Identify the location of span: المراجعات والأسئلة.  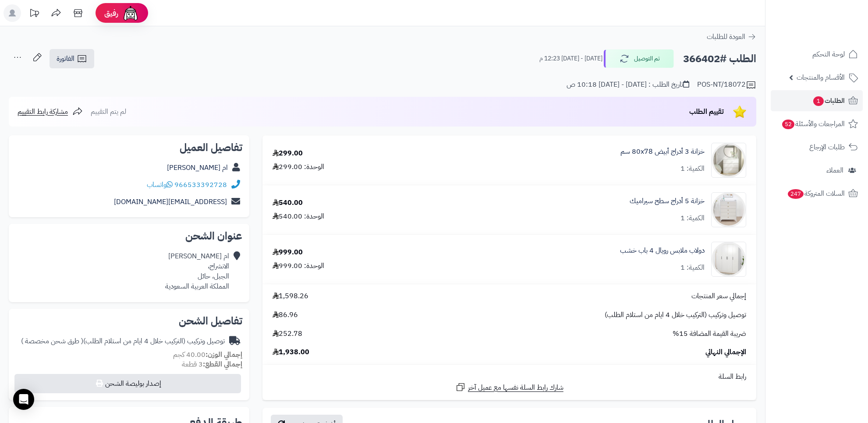
(812, 124).